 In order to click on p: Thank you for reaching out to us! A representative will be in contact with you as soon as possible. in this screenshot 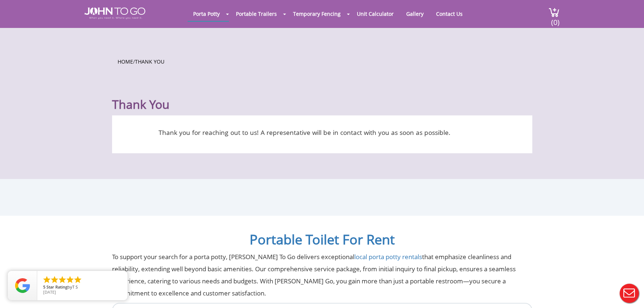, I will do `click(305, 132)`.